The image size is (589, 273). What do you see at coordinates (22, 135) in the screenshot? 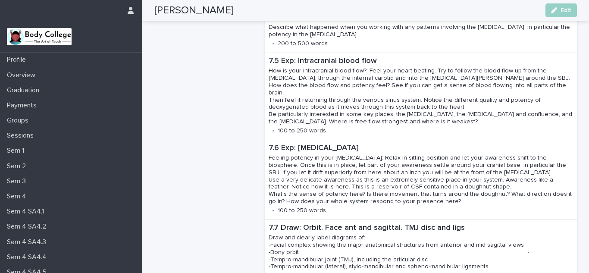
I see `p: Sessions` at bounding box center [22, 135].